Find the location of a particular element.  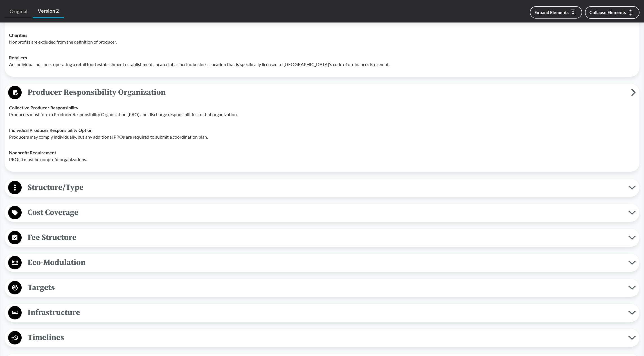

button: Structure/Type is located at coordinates (322, 188).